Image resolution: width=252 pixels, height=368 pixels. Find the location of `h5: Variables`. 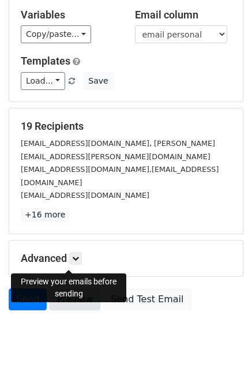

h5: Variables is located at coordinates (69, 15).